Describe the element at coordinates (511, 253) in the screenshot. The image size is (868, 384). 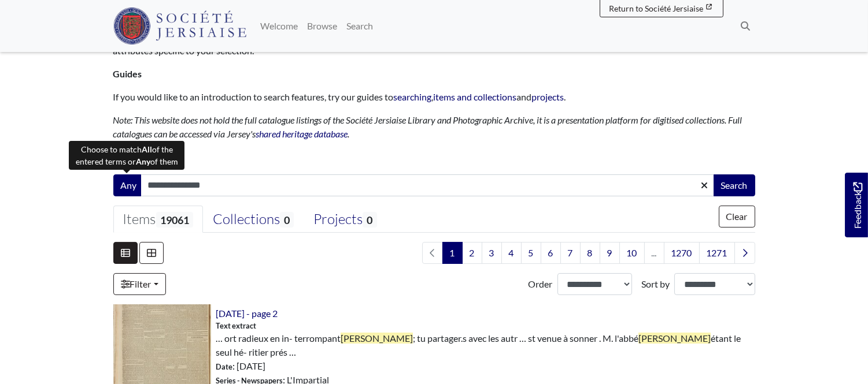
I see `a: Goto page 4` at that location.